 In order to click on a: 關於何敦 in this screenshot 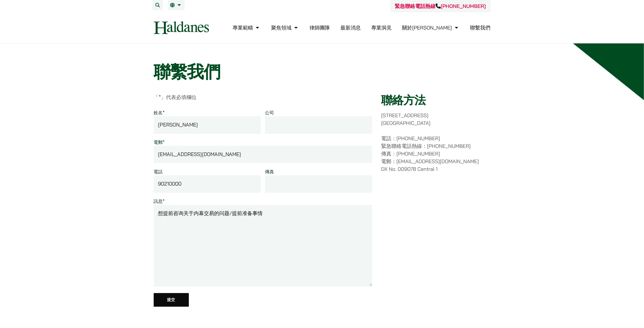, I will do `click(430, 28)`.